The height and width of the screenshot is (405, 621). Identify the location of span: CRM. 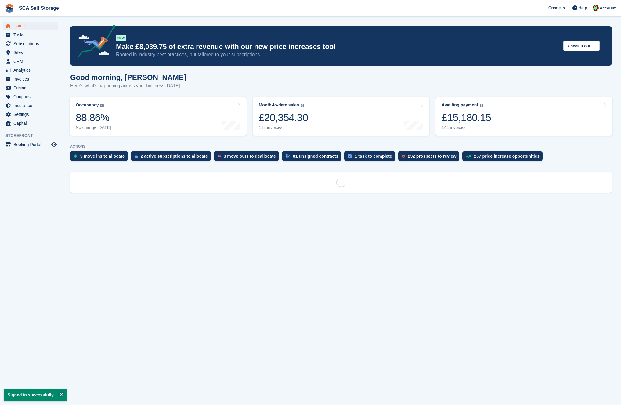
(32, 61).